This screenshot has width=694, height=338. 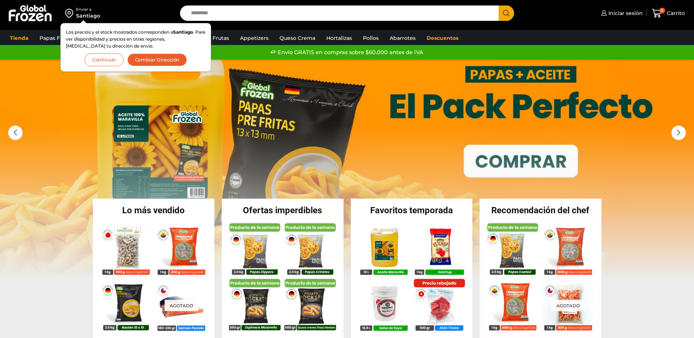 What do you see at coordinates (283, 210) in the screenshot?
I see `h2: Ofertas imperdibles` at bounding box center [283, 210].